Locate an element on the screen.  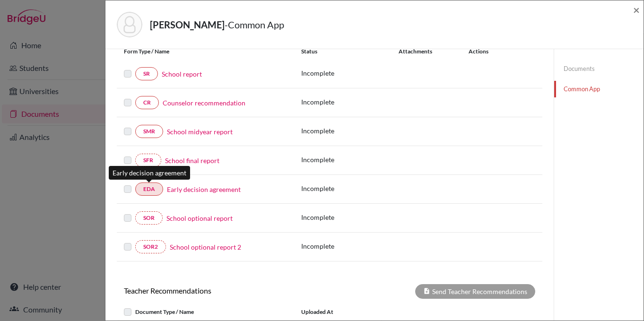
div: Uploaded at is located at coordinates (365, 312).